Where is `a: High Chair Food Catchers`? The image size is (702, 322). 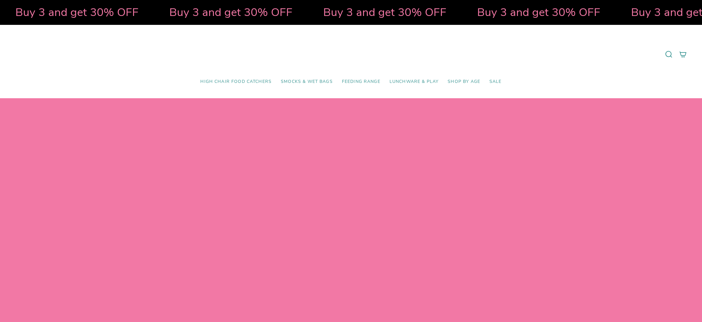
a: High Chair Food Catchers is located at coordinates (236, 82).